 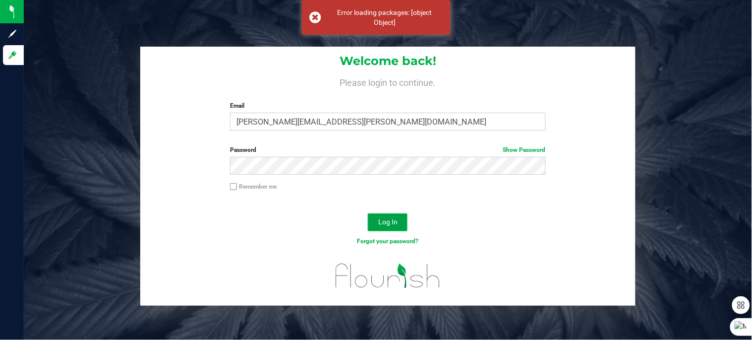 I want to click on a: Forgot your password?, so click(x=388, y=241).